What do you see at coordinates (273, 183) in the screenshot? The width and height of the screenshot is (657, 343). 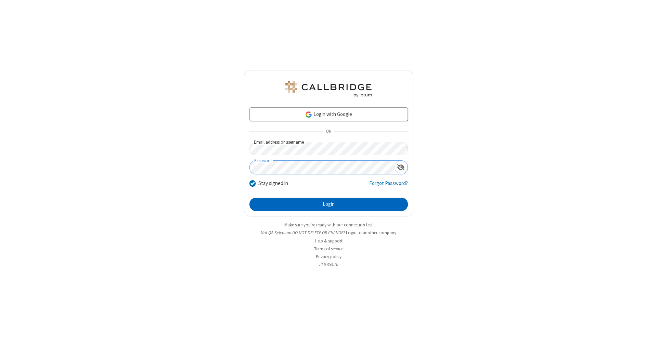 I see `label: Stay signed in` at bounding box center [273, 183].